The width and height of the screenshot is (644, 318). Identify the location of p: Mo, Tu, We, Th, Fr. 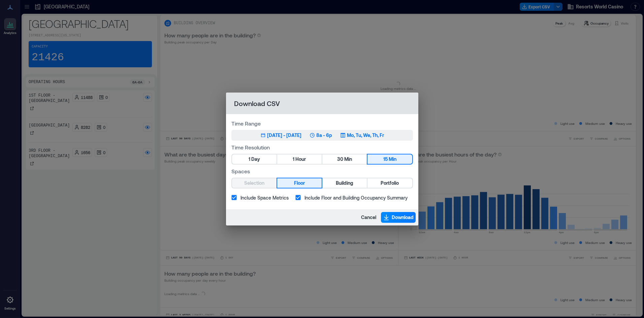
(365, 135).